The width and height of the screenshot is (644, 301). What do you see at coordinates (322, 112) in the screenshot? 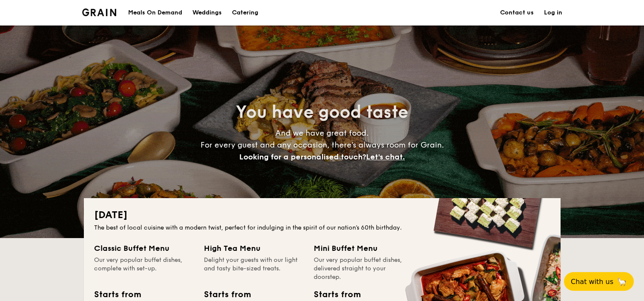
I see `span: You have good taste` at bounding box center [322, 112].